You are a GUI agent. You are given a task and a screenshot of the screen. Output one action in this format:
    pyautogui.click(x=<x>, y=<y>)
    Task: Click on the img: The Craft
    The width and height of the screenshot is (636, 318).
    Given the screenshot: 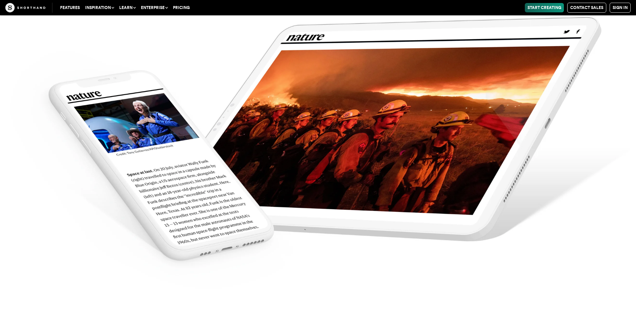 What is the action you would take?
    pyautogui.click(x=25, y=8)
    